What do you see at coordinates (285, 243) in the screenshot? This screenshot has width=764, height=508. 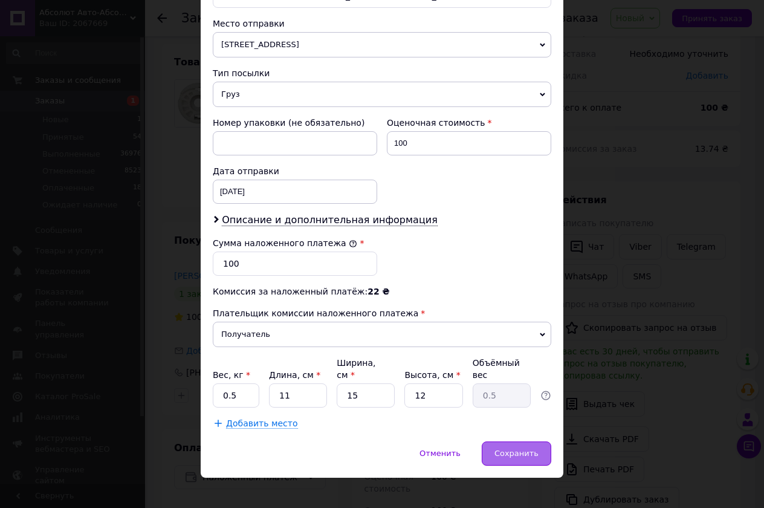 I see `label: Сумма наложенного платежа` at bounding box center [285, 243].